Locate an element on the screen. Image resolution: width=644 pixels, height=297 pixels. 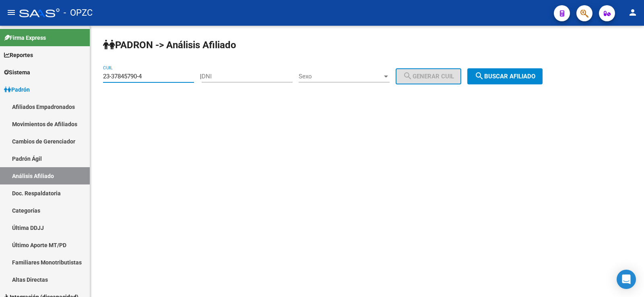
strong: PADRON -> Análisis Afiliado is located at coordinates (169, 45).